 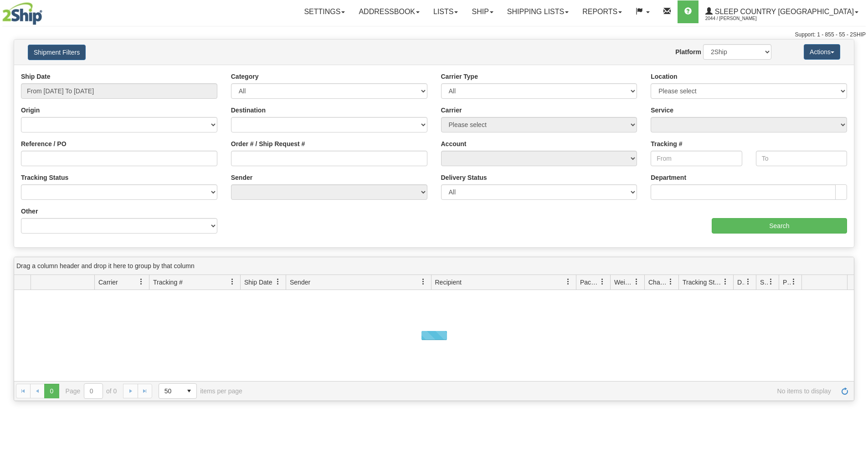 I want to click on a: Shipment Issues filter column settings, so click(x=771, y=281).